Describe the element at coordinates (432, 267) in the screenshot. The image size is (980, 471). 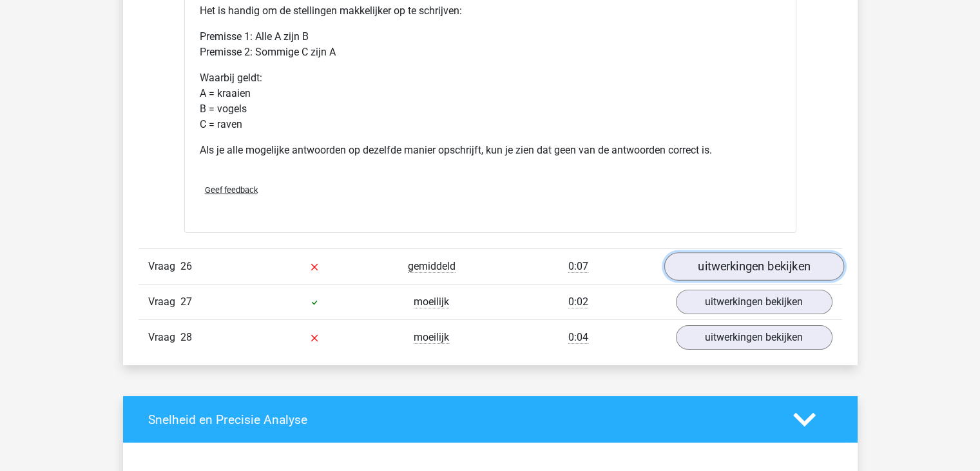
I see `span: gemiddeld` at that location.